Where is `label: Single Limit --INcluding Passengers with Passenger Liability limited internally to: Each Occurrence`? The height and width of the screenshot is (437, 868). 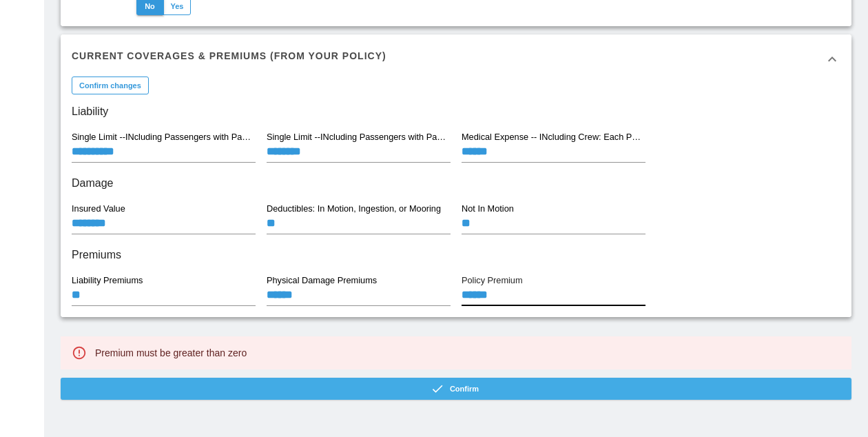 label: Single Limit --INcluding Passengers with Passenger Liability limited internally to: Each Occurrence is located at coordinates (163, 137).